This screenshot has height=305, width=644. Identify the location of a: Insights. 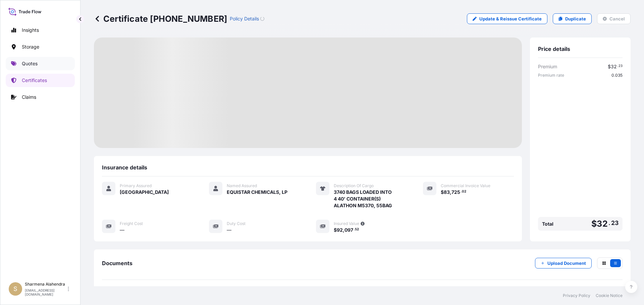
(40, 30).